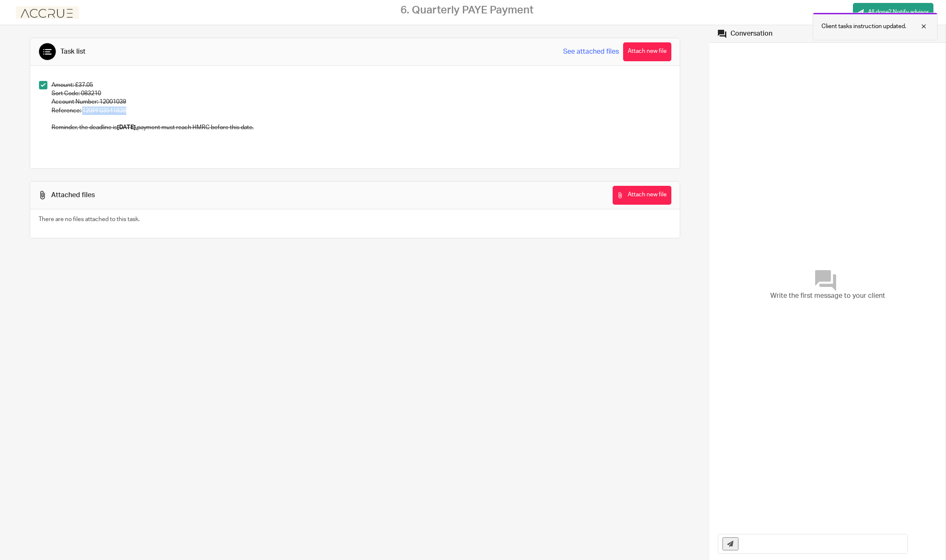  I want to click on h2: 6. Quarterly PAYE Payment, so click(466, 10).